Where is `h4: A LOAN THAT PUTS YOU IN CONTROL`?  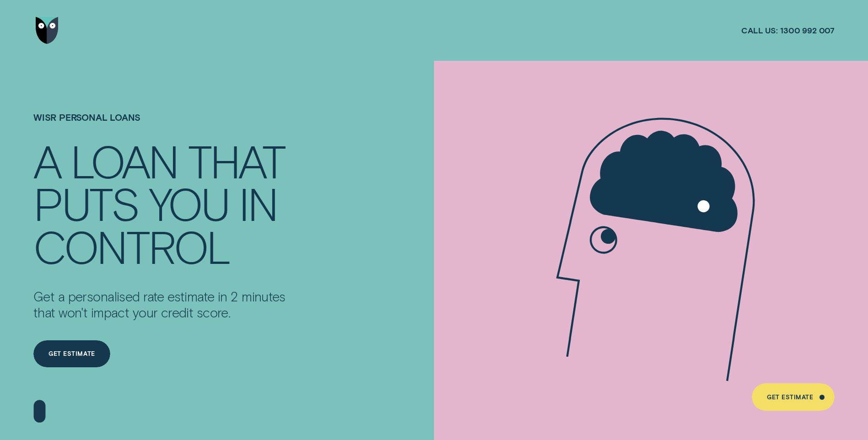 h4: A LOAN THAT PUTS YOU IN CONTROL is located at coordinates (165, 203).